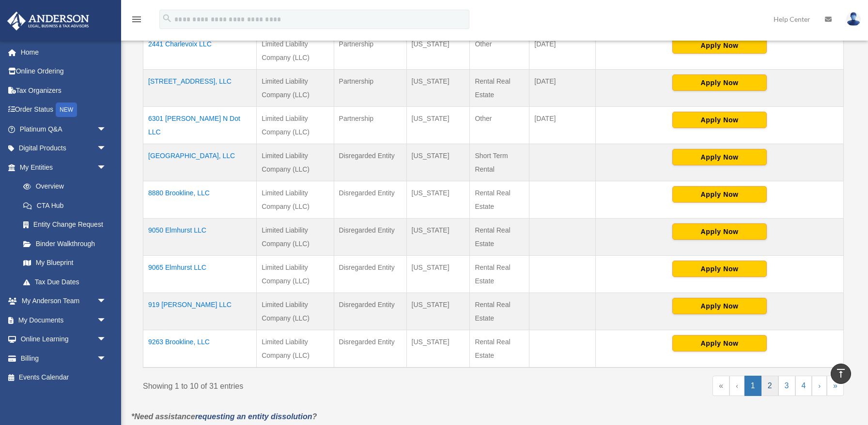 The width and height of the screenshot is (868, 425). Describe the element at coordinates (64, 302) in the screenshot. I see `a: My Anderson Teamarrow_drop_down` at that location.